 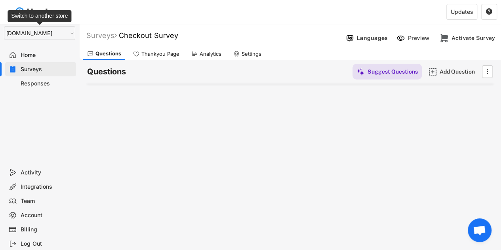 I want to click on div: Activate Survey, so click(x=473, y=38).